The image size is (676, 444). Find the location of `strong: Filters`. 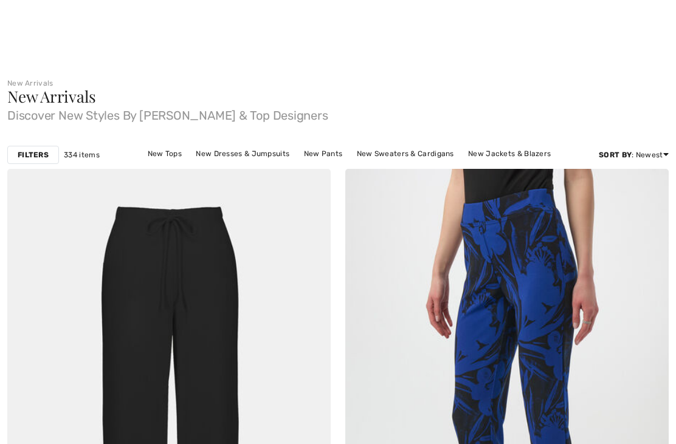

strong: Filters is located at coordinates (33, 155).